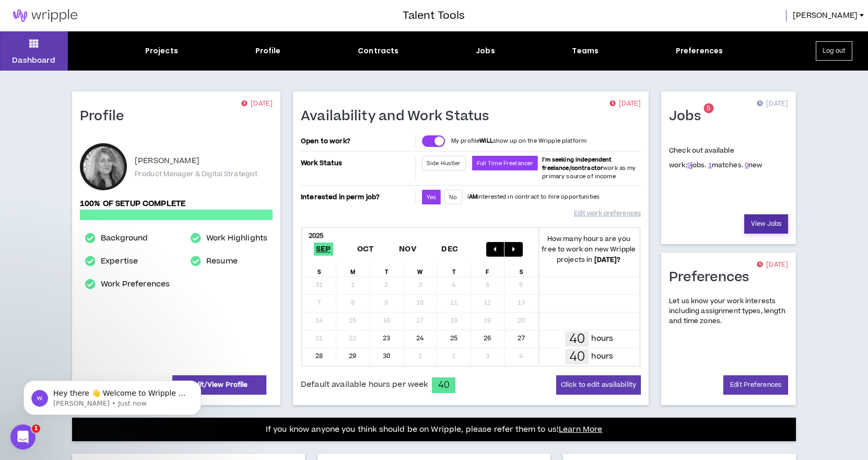 The image size is (868, 460). I want to click on a: Background, so click(124, 238).